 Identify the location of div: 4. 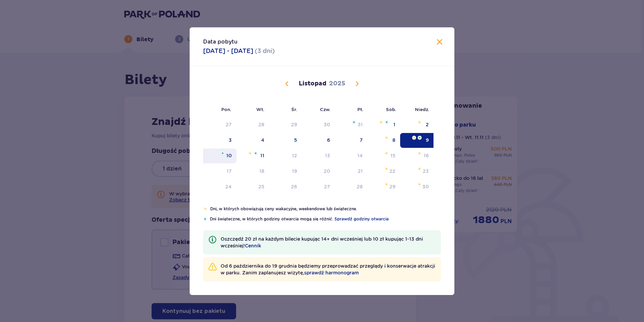
(263, 140).